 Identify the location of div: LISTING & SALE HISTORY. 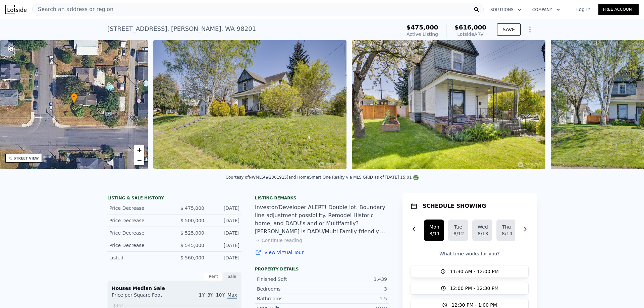
(174, 199).